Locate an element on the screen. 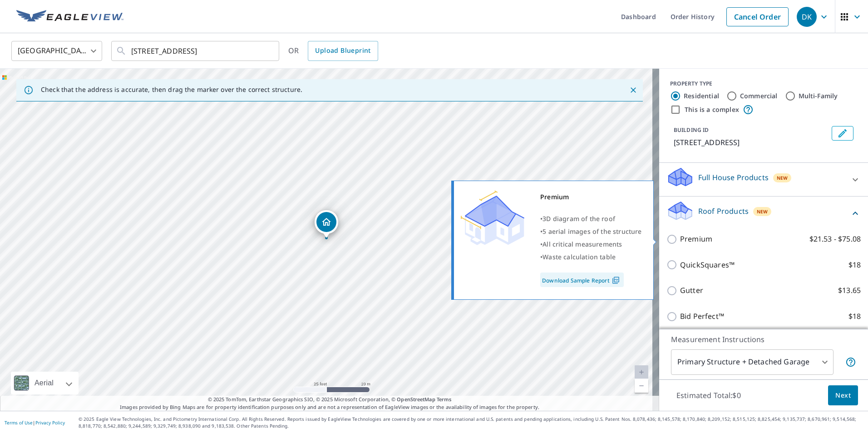 The image size is (868, 434). p: QuickSquares™ is located at coordinates (708, 265).